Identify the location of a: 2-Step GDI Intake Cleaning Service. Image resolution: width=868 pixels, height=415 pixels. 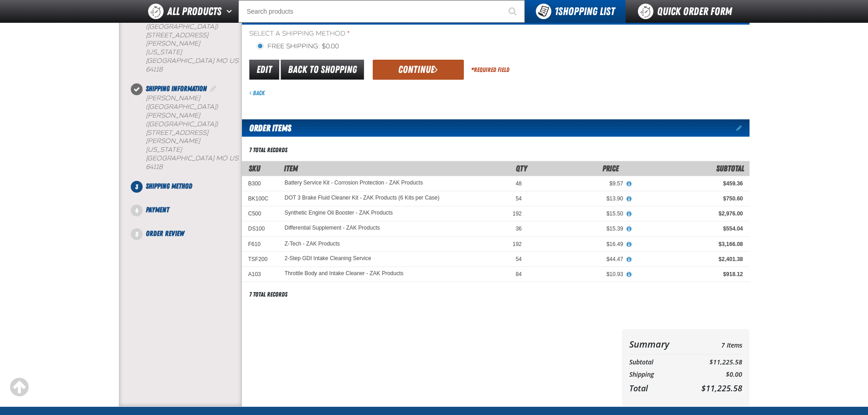
(328, 259).